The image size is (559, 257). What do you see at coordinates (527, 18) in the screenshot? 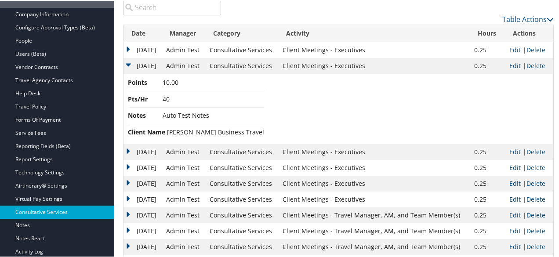
I see `a: Table Actions` at bounding box center [527, 18].